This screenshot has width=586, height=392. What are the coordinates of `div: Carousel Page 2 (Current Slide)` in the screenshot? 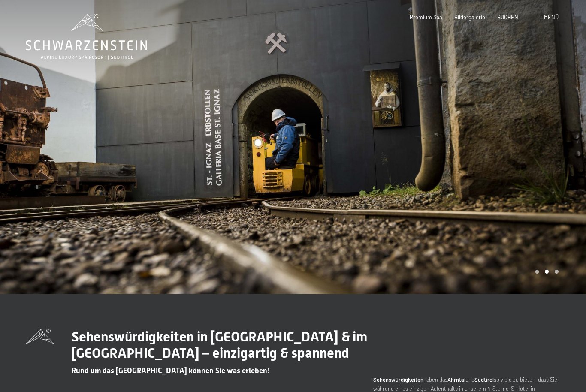 It's located at (547, 271).